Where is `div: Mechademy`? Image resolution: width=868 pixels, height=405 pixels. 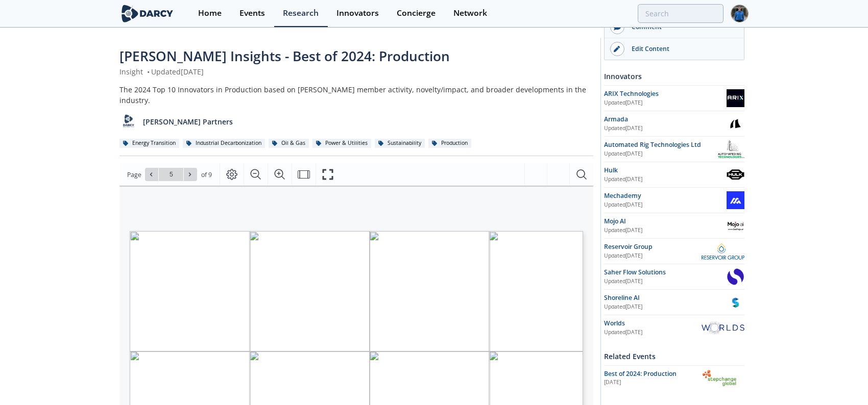 div: Mechademy is located at coordinates (665, 196).